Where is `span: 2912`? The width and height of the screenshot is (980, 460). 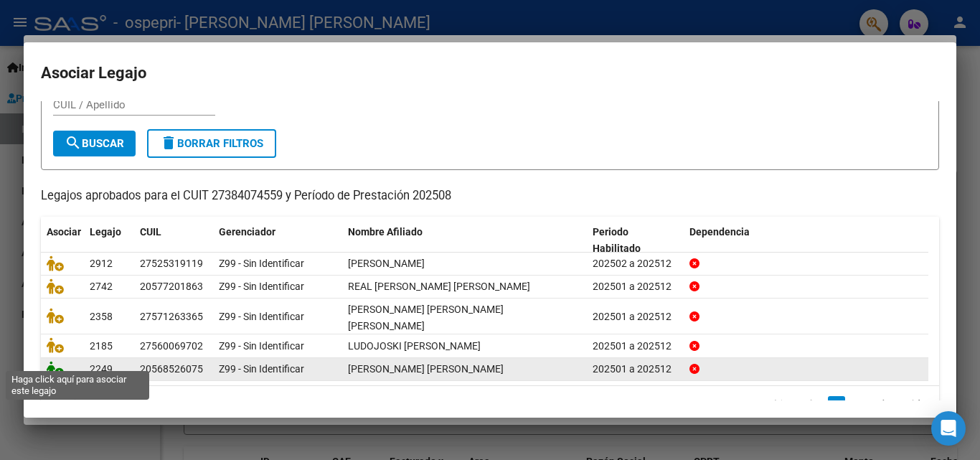
span: 2912 is located at coordinates (101, 264).